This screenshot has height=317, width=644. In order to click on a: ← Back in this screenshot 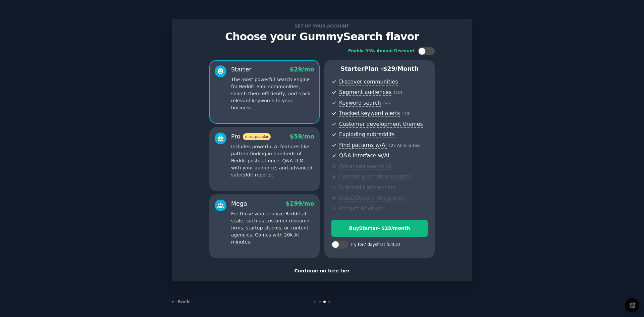, I will do `click(181, 302)`.